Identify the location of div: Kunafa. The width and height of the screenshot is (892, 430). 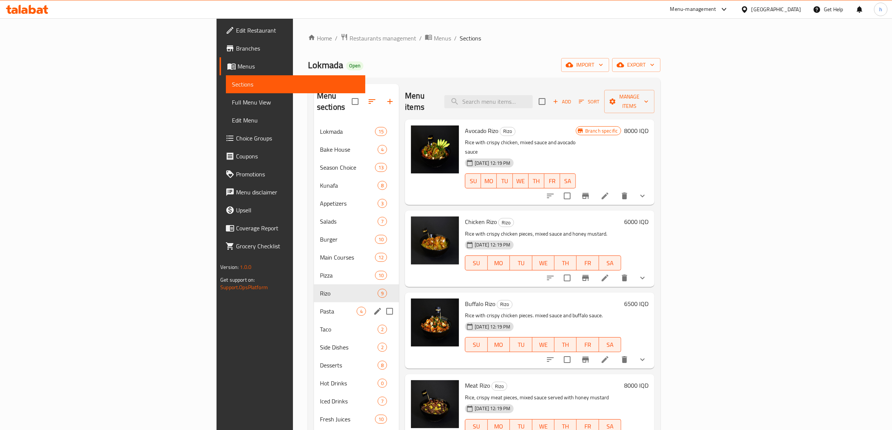
(349, 185).